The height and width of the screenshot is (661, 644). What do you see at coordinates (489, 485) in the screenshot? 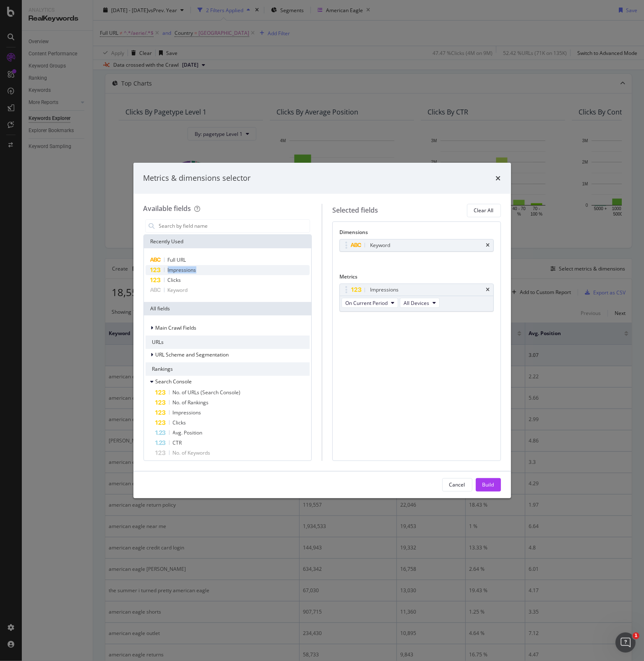
I see `button: Build` at bounding box center [489, 485].